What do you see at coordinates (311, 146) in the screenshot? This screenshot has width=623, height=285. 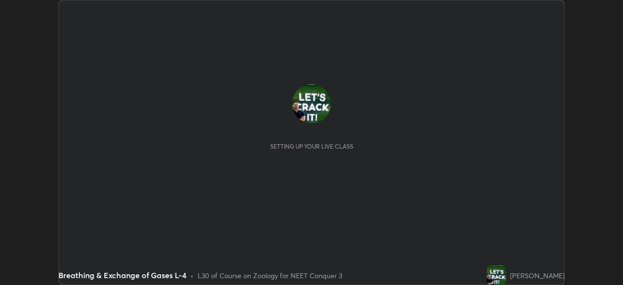 I see `div: Setting up your live class` at bounding box center [311, 146].